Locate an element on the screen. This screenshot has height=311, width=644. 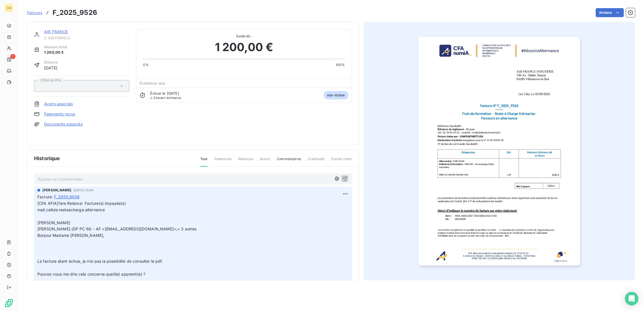
div: CA is located at coordinates (9, 8).